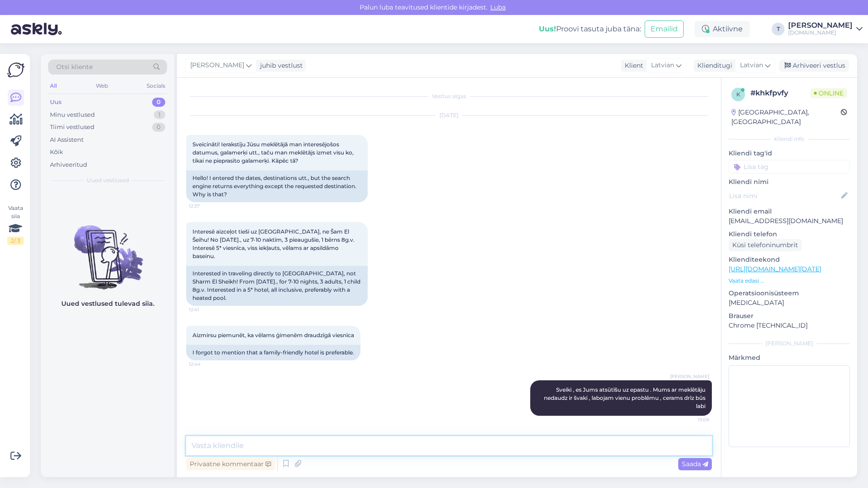 The width and height of the screenshot is (868, 488). I want to click on div: Web, so click(101, 86).